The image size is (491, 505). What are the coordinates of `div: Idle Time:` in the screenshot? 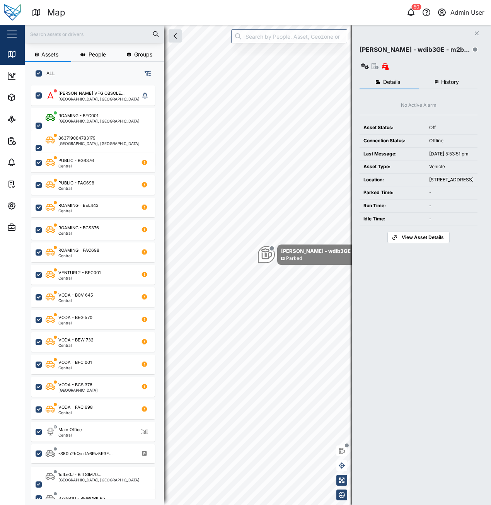 It's located at (393, 219).